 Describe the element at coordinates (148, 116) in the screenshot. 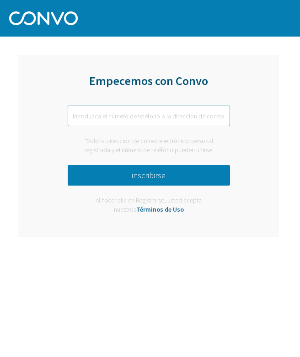

I see `input: Introduzca el número de teléfono o la dirección de correo electrónico` at that location.